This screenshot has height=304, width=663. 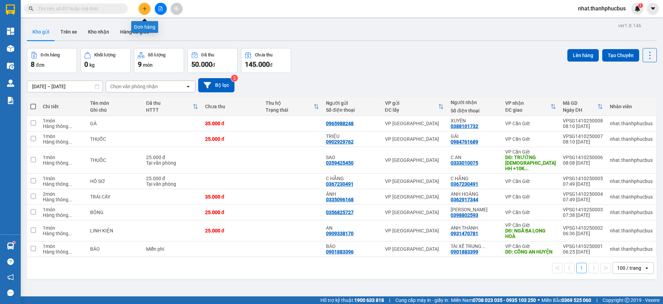 What do you see at coordinates (583, 246) in the screenshot?
I see `div: VPSG1410250001` at bounding box center [583, 246].